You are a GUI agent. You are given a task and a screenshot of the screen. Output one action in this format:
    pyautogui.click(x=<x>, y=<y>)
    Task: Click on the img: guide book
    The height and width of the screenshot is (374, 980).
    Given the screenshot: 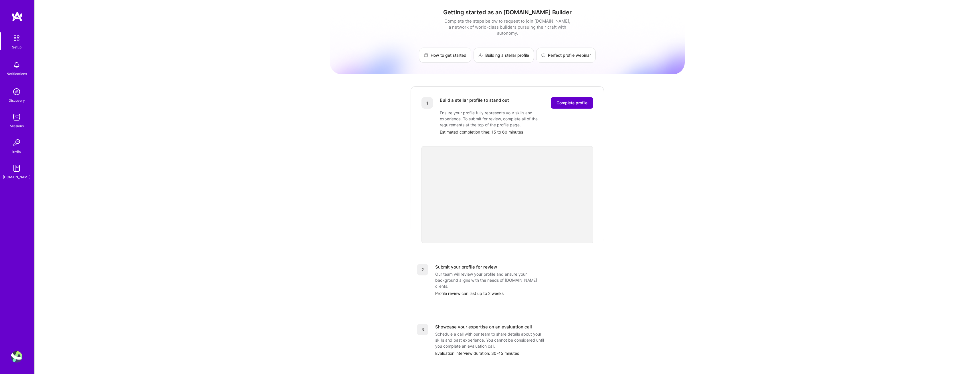 What is the action you would take?
    pyautogui.click(x=16, y=168)
    